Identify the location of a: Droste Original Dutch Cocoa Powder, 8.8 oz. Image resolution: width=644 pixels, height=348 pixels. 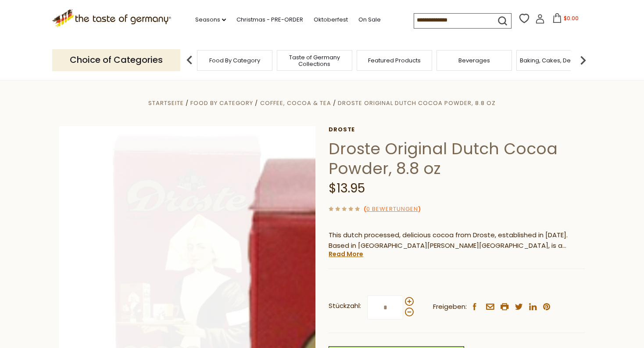
(417, 103).